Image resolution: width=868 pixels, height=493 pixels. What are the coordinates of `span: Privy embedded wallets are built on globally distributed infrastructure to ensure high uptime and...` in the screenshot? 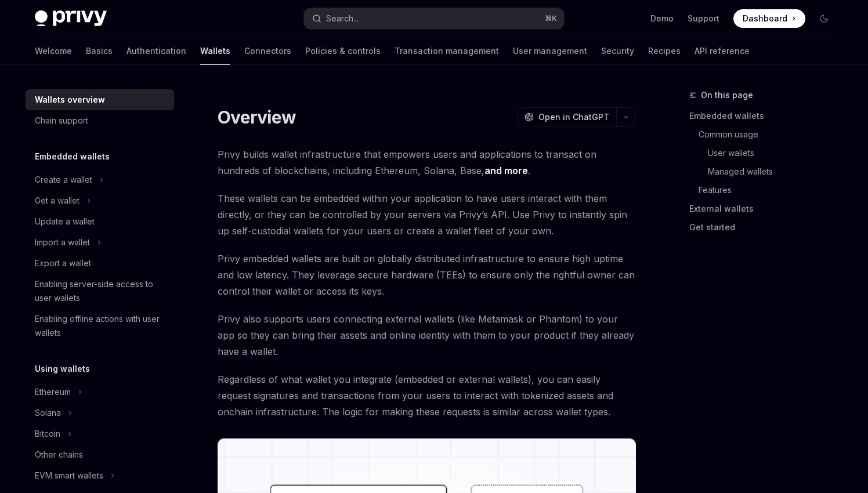 It's located at (427, 275).